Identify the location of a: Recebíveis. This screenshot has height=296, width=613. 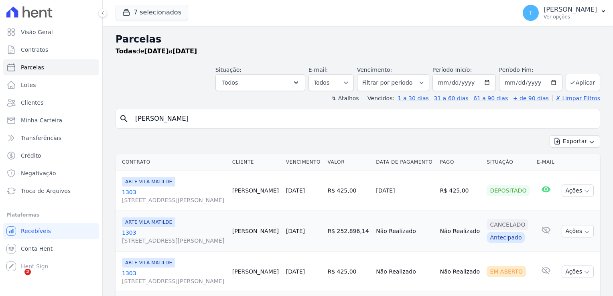
(51, 231).